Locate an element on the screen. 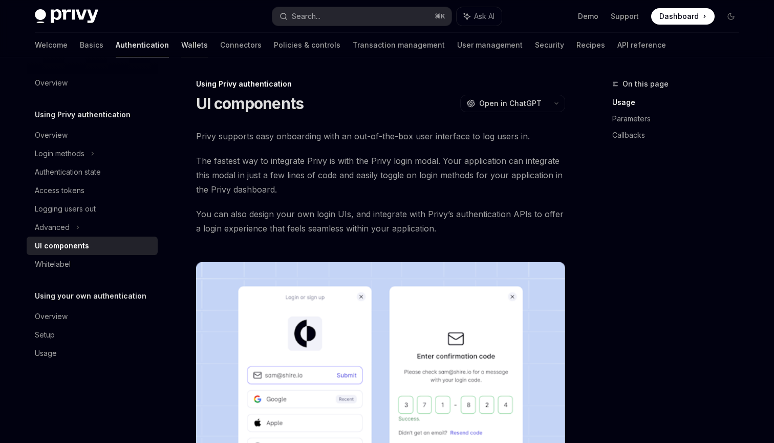  a: Basics is located at coordinates (92, 45).